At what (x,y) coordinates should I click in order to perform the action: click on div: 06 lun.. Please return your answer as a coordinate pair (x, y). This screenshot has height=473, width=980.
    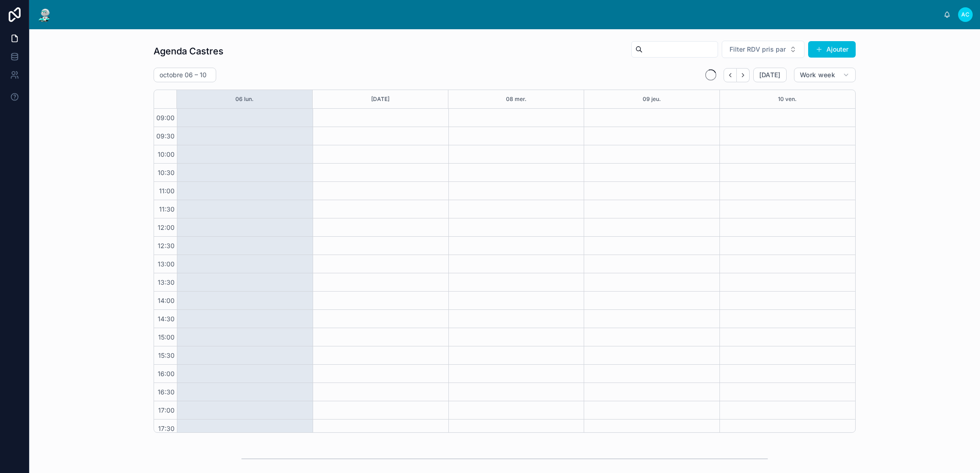
    Looking at the image, I should click on (245, 99).